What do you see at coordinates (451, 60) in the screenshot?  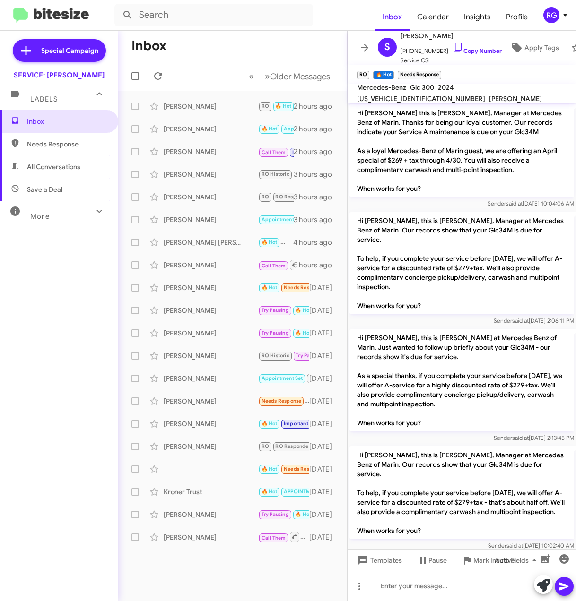 I see `span: Service CSI` at bounding box center [451, 60].